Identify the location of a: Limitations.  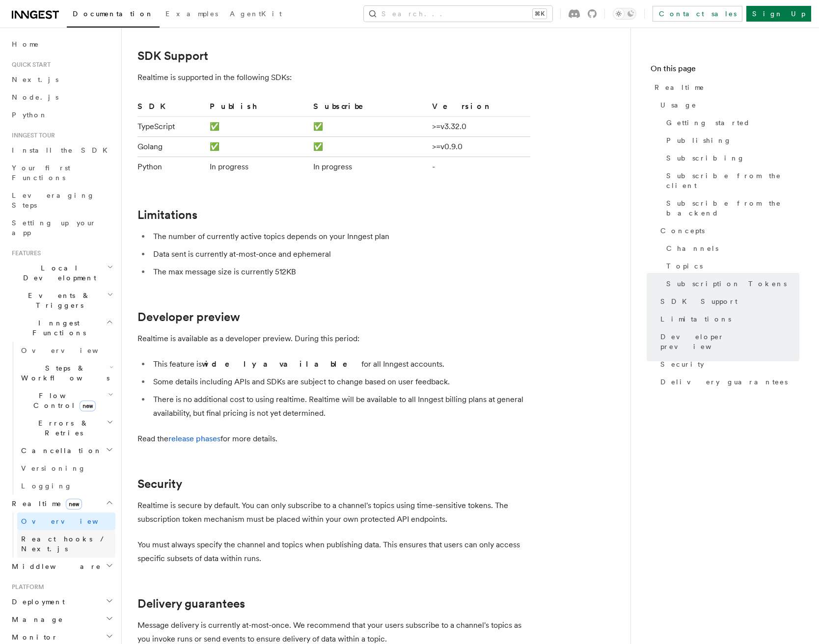
(168, 215).